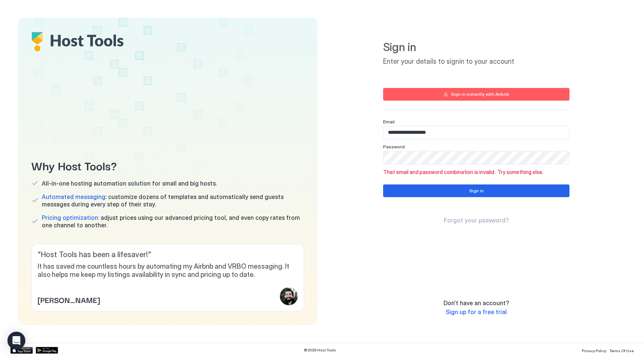 The height and width of the screenshot is (357, 644). Describe the element at coordinates (477, 191) in the screenshot. I see `div: Sign in` at that location.